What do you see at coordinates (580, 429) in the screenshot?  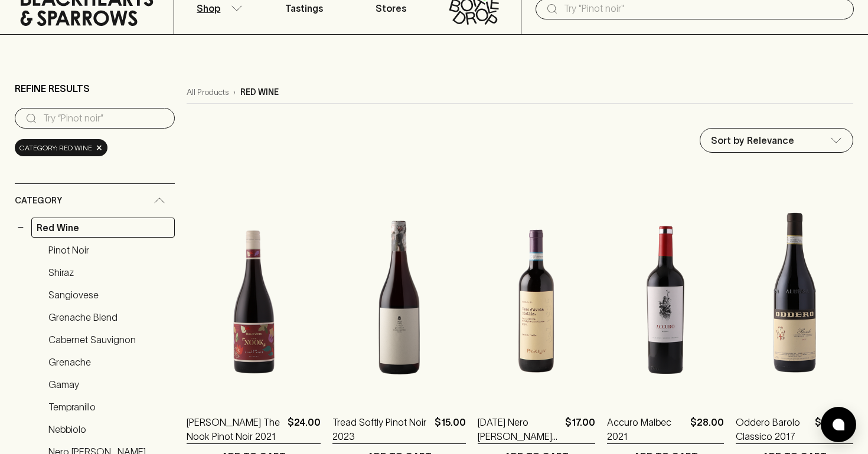 I see `p: $17.00` at bounding box center [580, 429].